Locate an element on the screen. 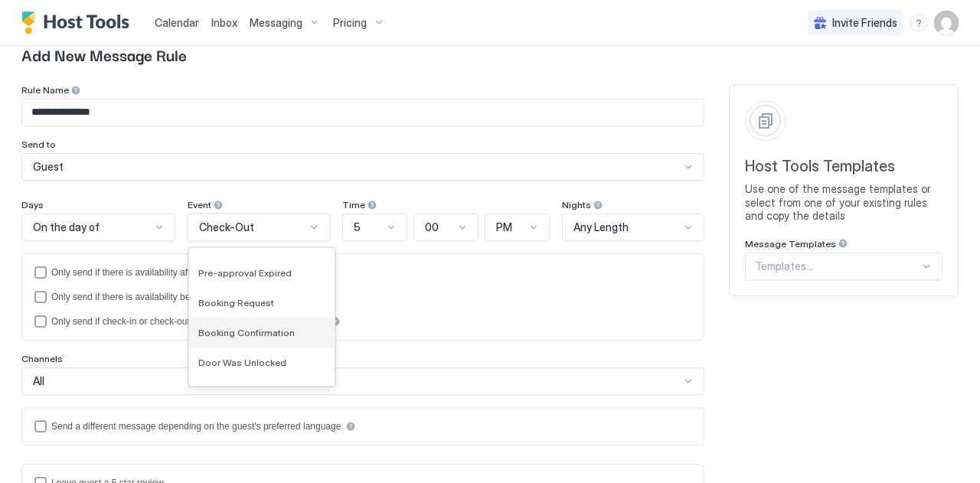  span: Message Templates is located at coordinates (791, 244).